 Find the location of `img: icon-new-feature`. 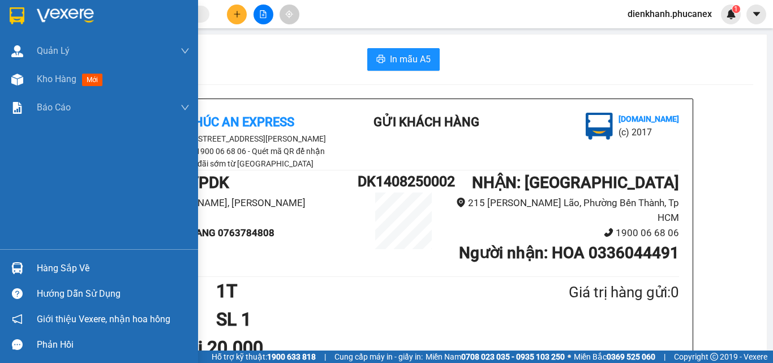

img: icon-new-feature is located at coordinates (731, 14).